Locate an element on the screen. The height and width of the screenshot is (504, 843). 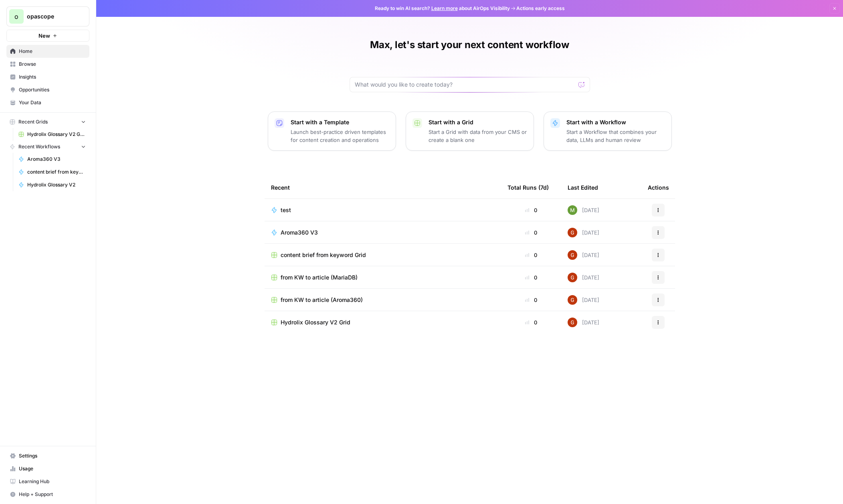
span: from KW to article (MariaDB) is located at coordinates (319, 277).